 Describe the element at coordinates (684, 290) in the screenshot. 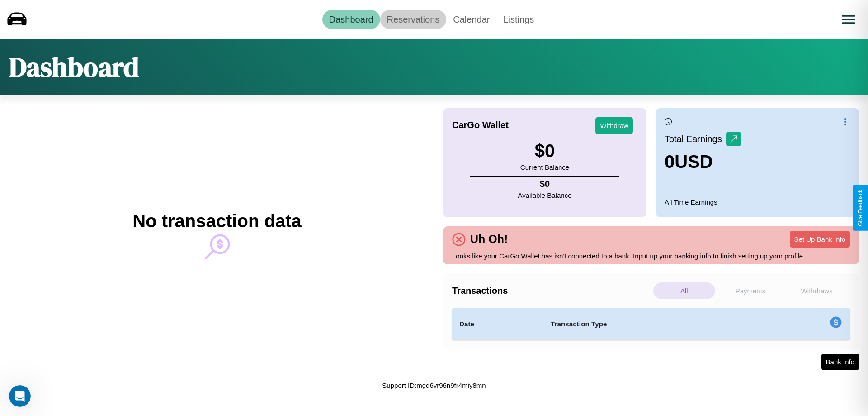

I see `p: All` at that location.